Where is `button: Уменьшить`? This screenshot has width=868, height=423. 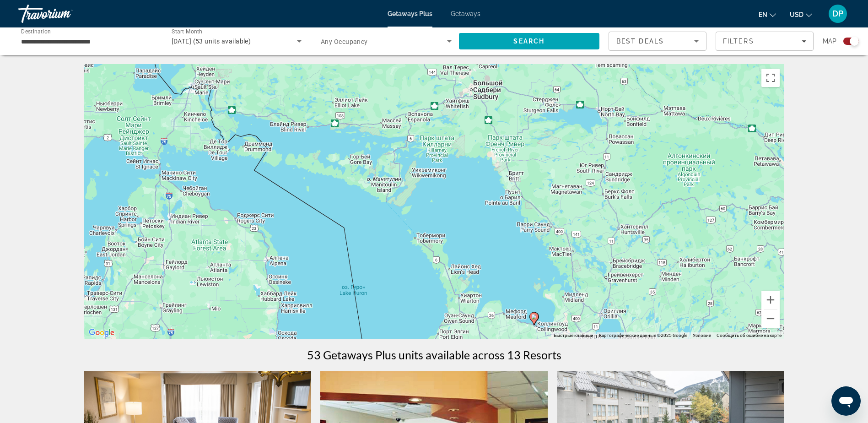 button: Уменьшить is located at coordinates (770, 318).